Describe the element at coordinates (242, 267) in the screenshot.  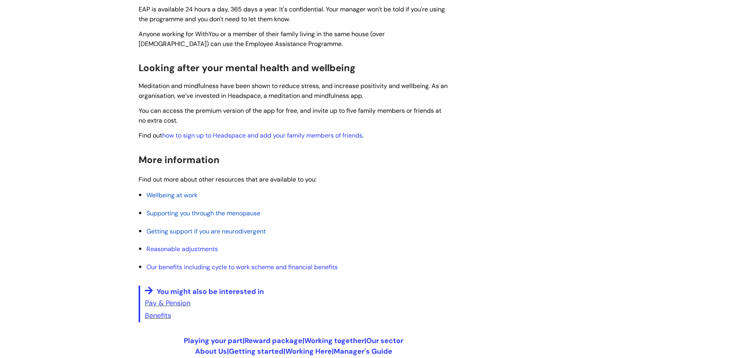
I see `a: Our benefits including cycle to work scheme and financial benefits` at that location.